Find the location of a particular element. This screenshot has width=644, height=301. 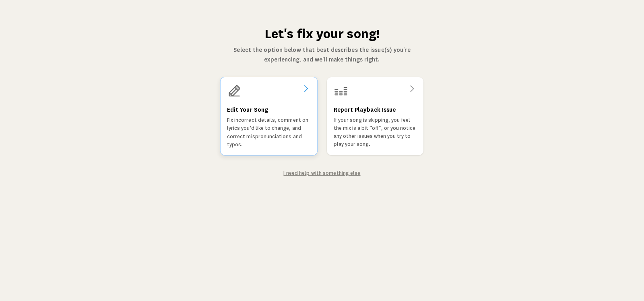

h1: Let's fix your song! is located at coordinates (322, 34).